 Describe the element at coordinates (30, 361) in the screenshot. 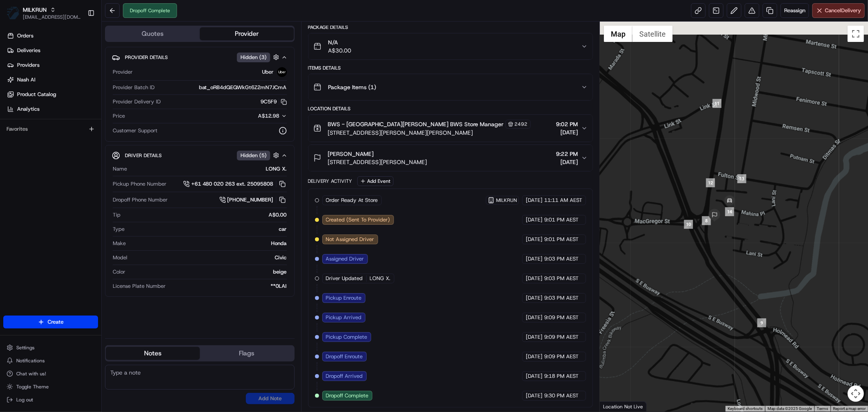

I see `span: Notifications` at that location.